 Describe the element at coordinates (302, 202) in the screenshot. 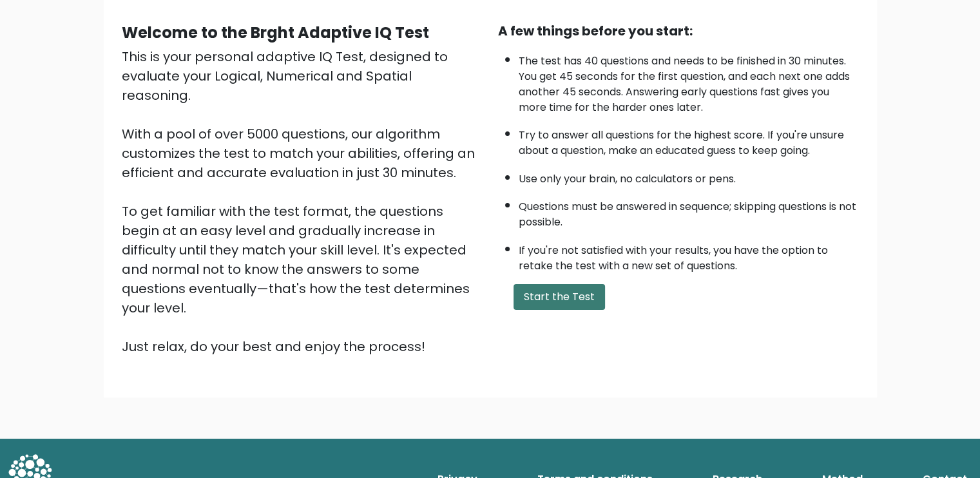

I see `div: This is your personal adaptive IQ Test, designed to evaluate your Logical, Numerical and Spatial ...` at that location.